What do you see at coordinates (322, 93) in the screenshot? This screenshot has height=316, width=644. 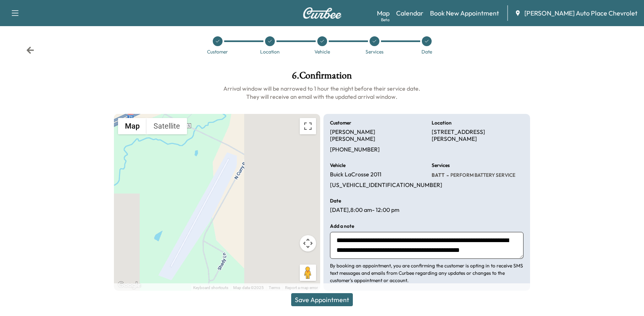 I see `h6: Arrival window will be narrowed to 1 hour the night before their service date. They will receive ...` at bounding box center [322, 93].